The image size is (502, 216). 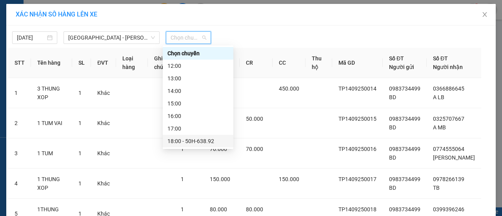 What do you see at coordinates (357, 149) in the screenshot?
I see `span: TP1409250016` at bounding box center [357, 149].